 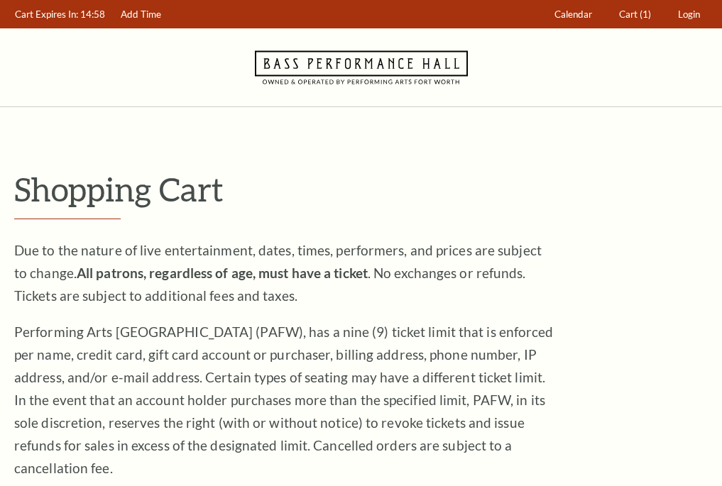 What do you see at coordinates (573, 14) in the screenshot?
I see `span: Calendar` at bounding box center [573, 14].